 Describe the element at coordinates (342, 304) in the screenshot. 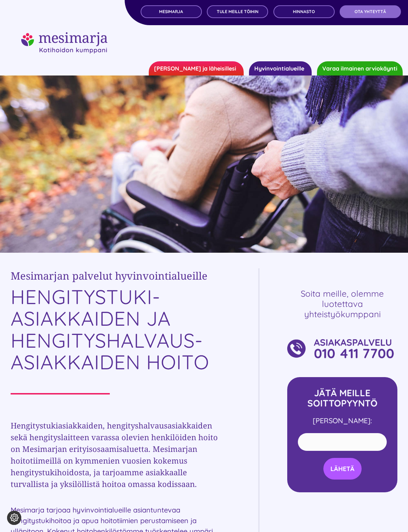

I see `h4: Soita meille, olemme luotettava yhteistyökumppani` at that location.